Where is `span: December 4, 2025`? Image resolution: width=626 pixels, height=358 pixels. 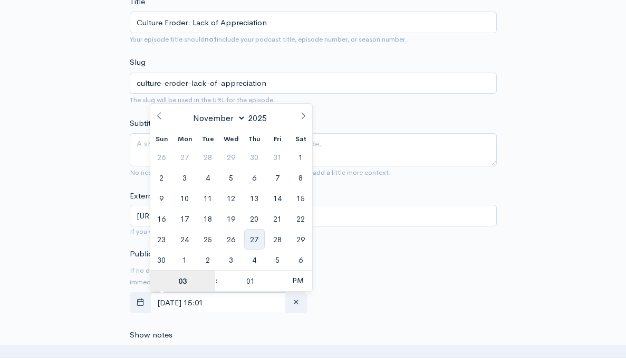 span: December 4, 2025 is located at coordinates (254, 260).